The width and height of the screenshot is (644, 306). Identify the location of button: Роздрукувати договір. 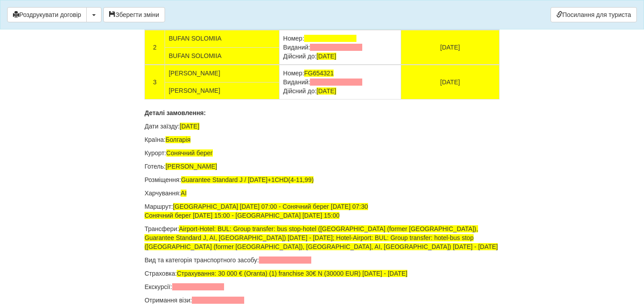
(47, 15).